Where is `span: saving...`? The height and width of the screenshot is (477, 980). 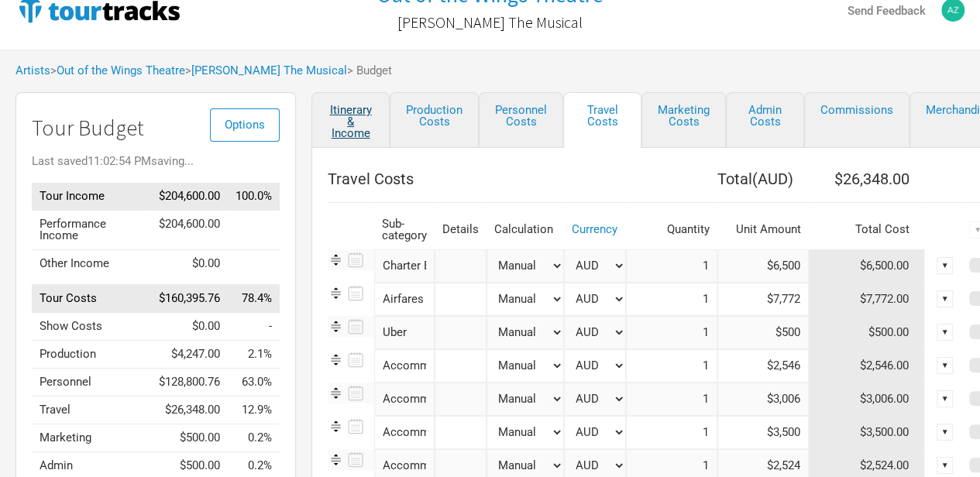 span: saving... is located at coordinates (172, 161).